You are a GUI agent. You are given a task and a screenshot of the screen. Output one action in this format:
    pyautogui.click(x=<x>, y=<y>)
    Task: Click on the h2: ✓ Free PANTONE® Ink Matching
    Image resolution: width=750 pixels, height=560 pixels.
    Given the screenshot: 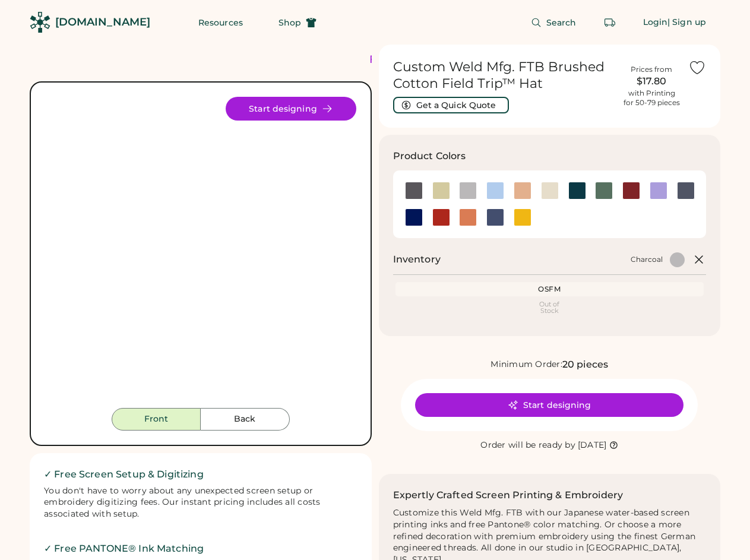 What is the action you would take?
    pyautogui.click(x=200, y=549)
    